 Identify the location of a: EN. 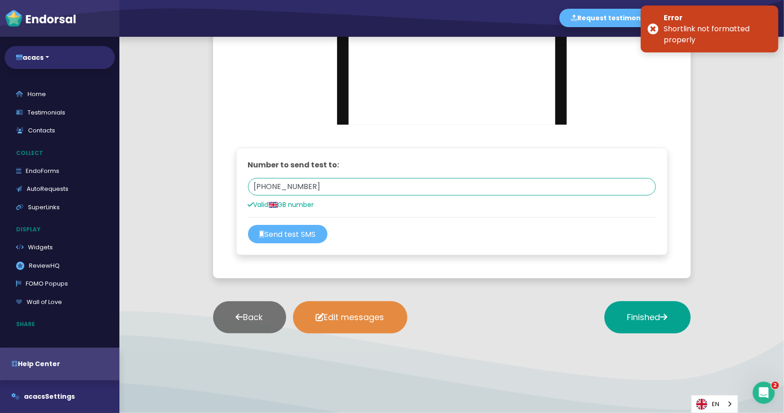
(715, 403).